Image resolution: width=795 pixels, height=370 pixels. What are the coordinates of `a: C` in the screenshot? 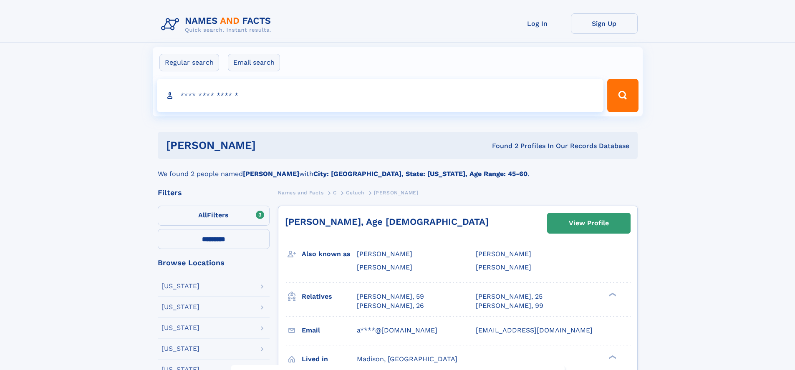 It's located at (335, 192).